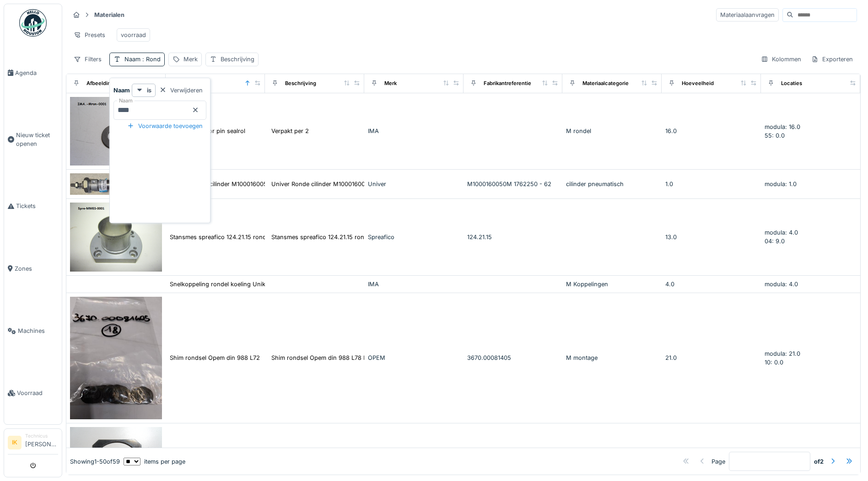 This screenshot has width=868, height=481. I want to click on label: Naam, so click(126, 101).